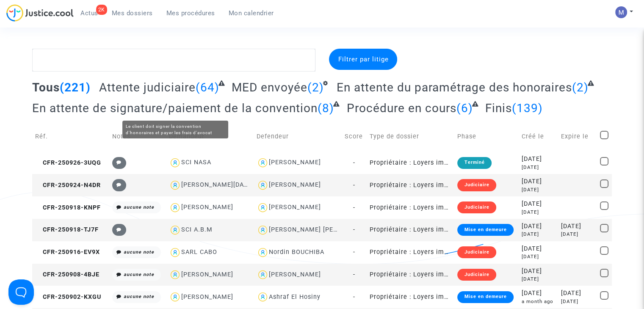 This screenshot has width=644, height=309. I want to click on td: Defendeur, so click(297, 136).